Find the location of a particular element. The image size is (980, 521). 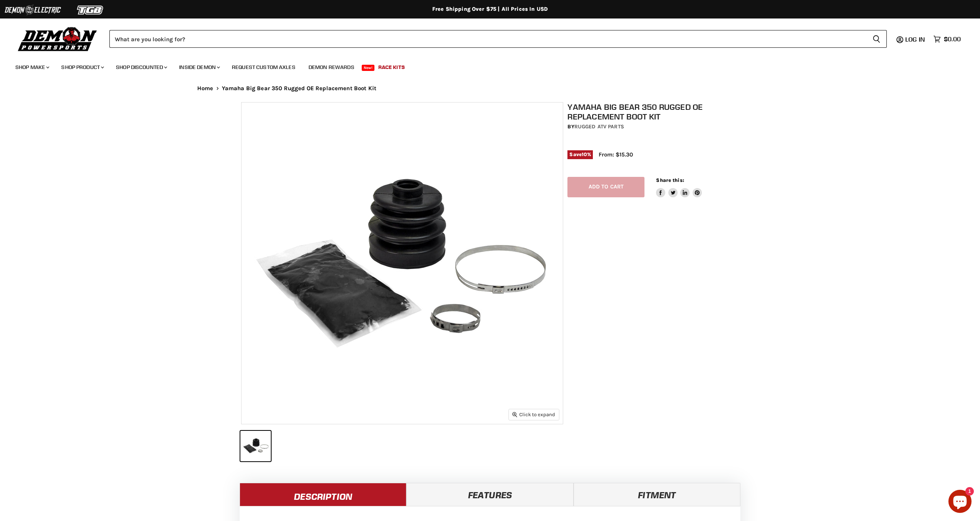

span: From: $15.30 is located at coordinates (615, 154).